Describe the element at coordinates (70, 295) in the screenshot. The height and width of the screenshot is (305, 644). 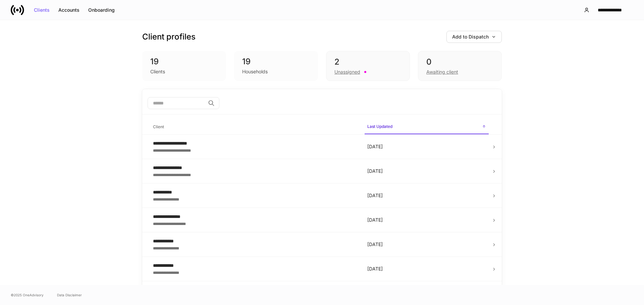
I see `a: Data Disclaimer` at that location.